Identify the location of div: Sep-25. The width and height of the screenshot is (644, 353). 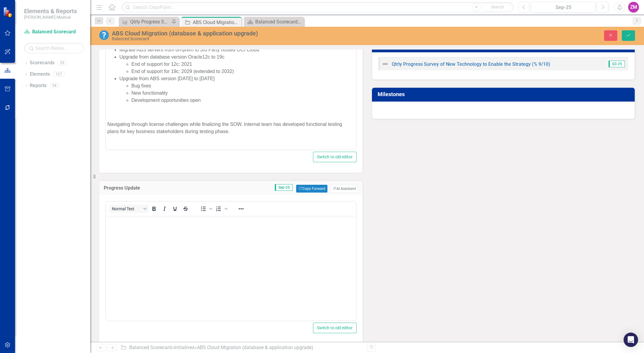
(563, 7).